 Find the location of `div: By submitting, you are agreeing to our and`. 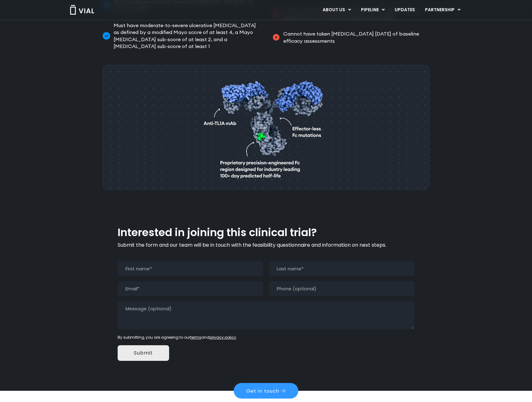

div: By submitting, you are agreeing to our and is located at coordinates (266, 337).